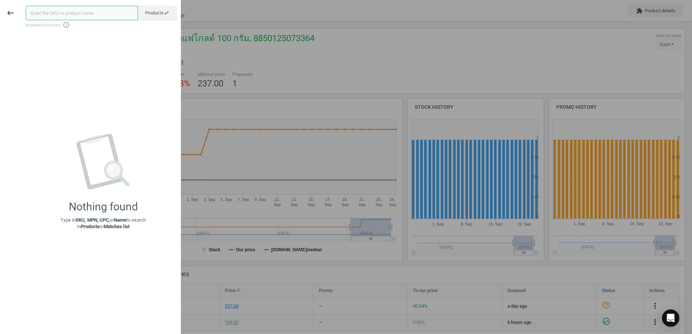  Describe the element at coordinates (157, 13) in the screenshot. I see `button: Productsswap_horiz` at that location.